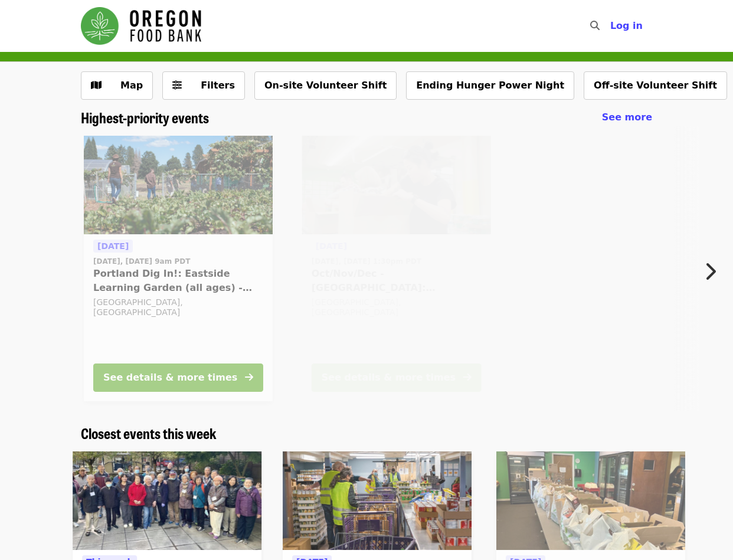 The height and width of the screenshot is (560, 733). I want to click on div: Closest events this week, so click(366, 433).